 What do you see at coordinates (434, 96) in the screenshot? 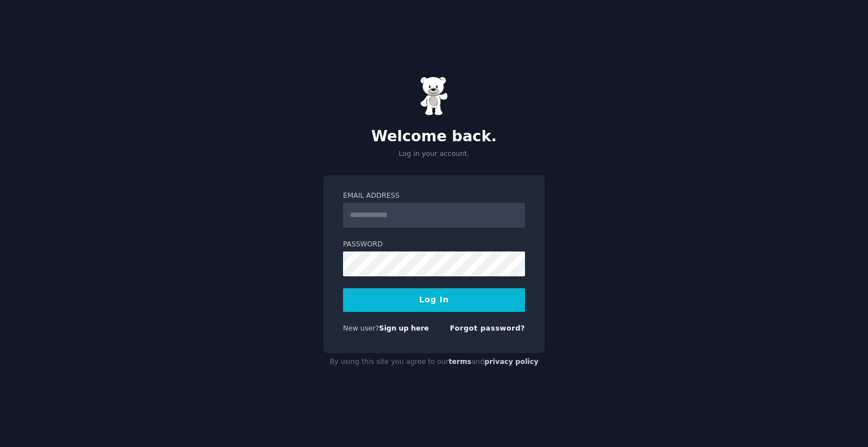
I see `img: Gummy Bear` at bounding box center [434, 96].